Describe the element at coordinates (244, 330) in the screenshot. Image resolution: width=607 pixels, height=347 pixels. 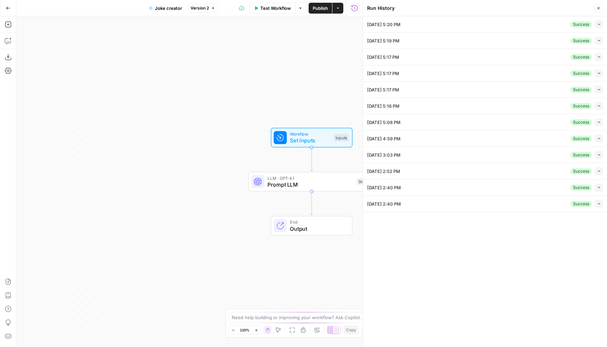
I see `span: 120%` at that location.